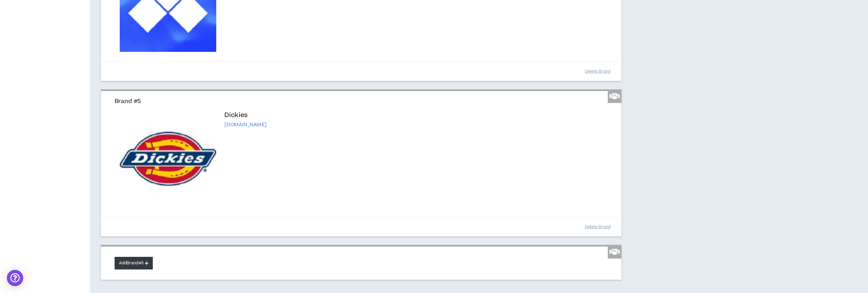  Describe the element at coordinates (15, 278) in the screenshot. I see `div: Open Intercom Messenger` at that location.